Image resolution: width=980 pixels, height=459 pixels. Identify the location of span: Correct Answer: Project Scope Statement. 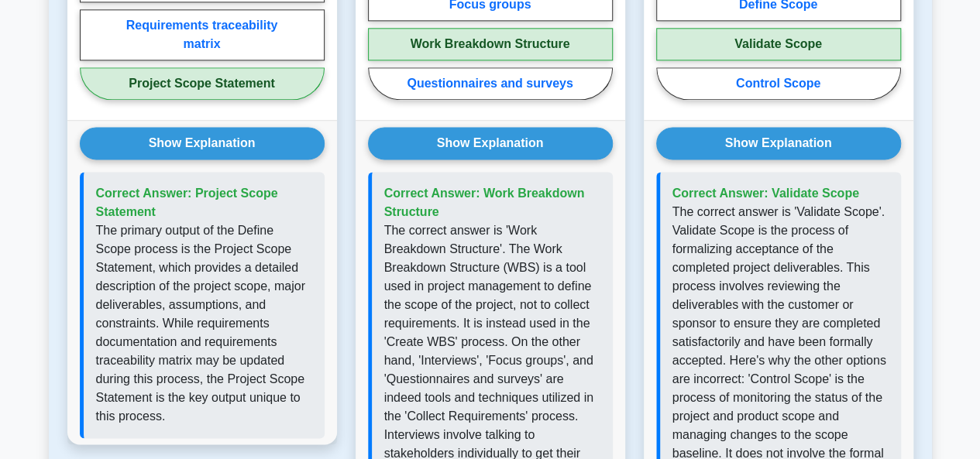
(187, 202).